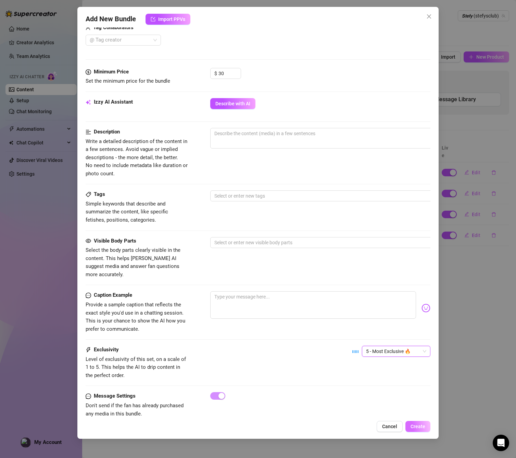 This screenshot has height=458, width=516. I want to click on strong: Visible Body Parts, so click(115, 241).